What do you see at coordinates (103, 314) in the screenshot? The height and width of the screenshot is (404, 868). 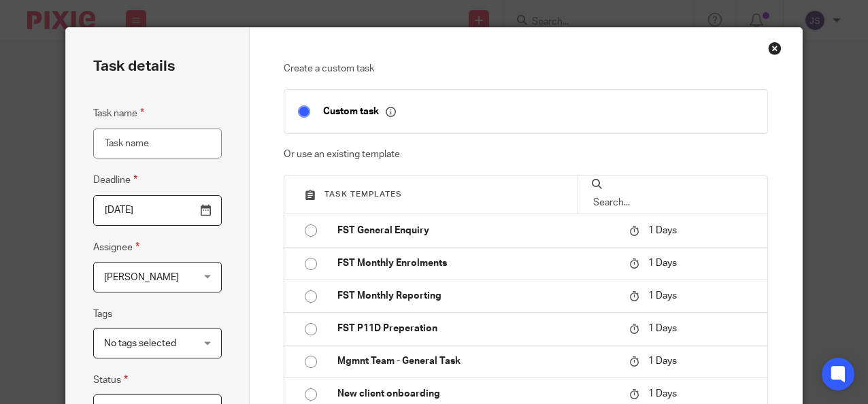 I see `label: Tags` at bounding box center [103, 314].